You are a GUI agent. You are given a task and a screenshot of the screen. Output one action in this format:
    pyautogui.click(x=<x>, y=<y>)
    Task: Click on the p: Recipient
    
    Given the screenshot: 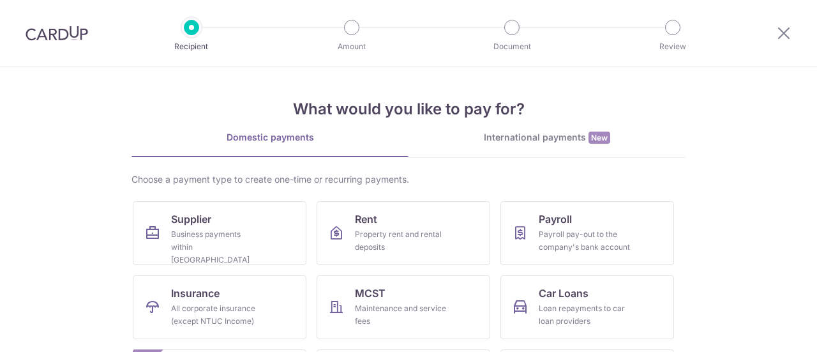 What is the action you would take?
    pyautogui.click(x=192, y=47)
    